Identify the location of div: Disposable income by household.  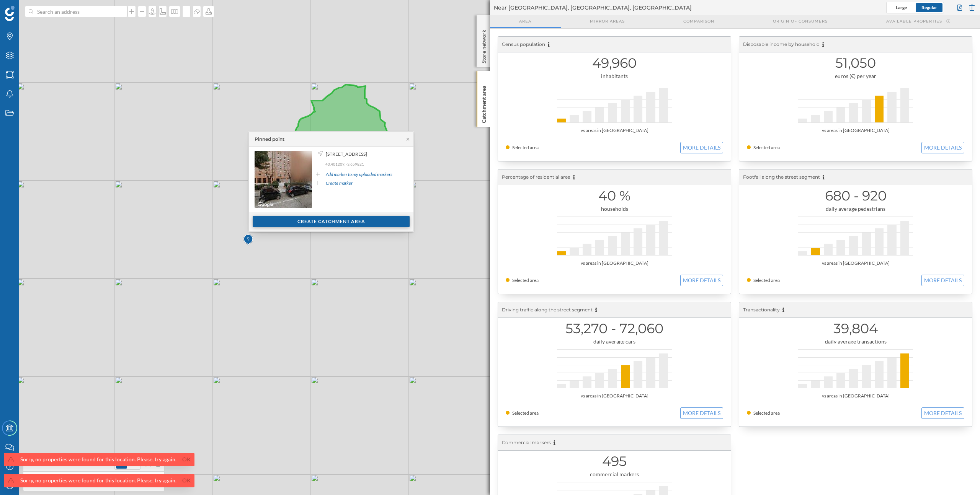
(855, 44).